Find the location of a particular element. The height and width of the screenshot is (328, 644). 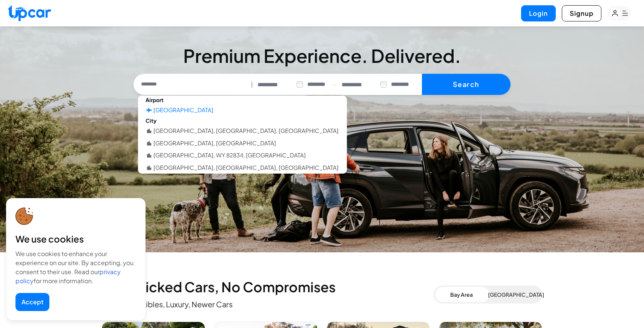

button: Search is located at coordinates (466, 84).